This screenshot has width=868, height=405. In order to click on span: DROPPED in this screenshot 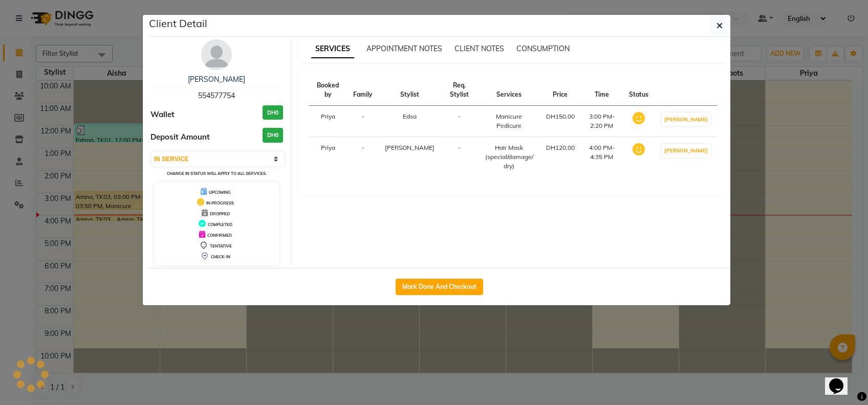, I will do `click(219, 214)`.